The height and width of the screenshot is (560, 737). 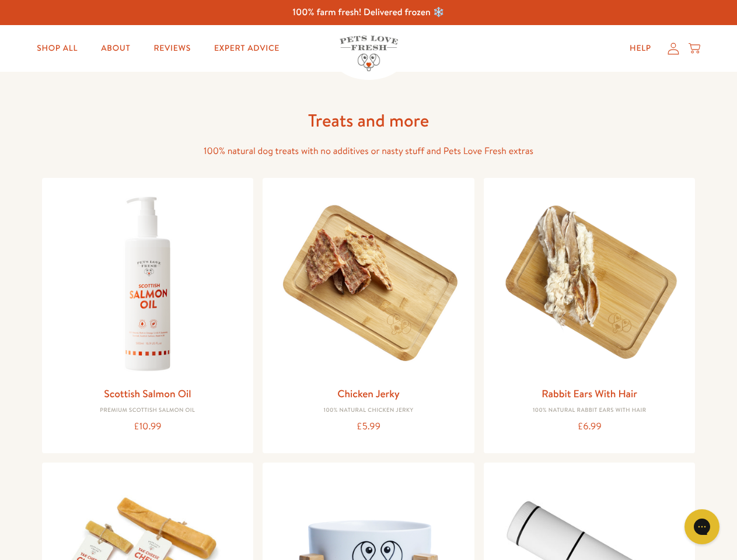 I want to click on a: Reviews, so click(x=171, y=48).